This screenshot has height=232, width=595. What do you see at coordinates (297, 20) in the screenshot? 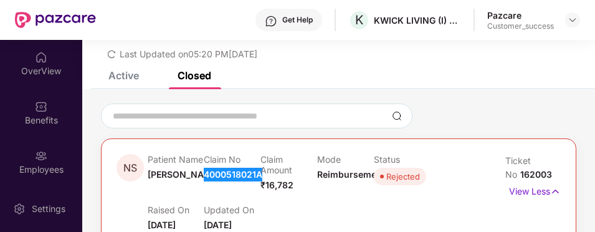
I see `div: Get Help` at bounding box center [297, 20].